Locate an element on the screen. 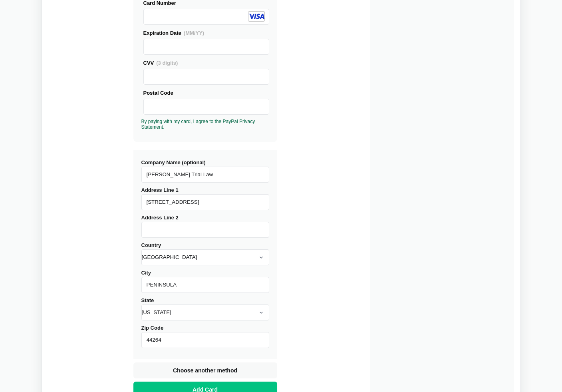  input: Zip Code is located at coordinates (205, 340).